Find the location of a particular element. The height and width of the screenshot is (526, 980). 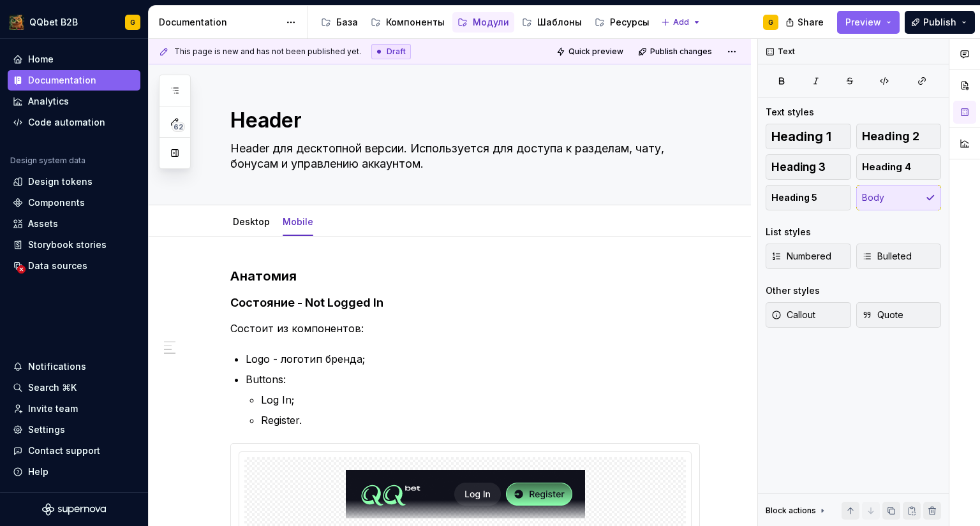

span: Callout is located at coordinates (793, 315).